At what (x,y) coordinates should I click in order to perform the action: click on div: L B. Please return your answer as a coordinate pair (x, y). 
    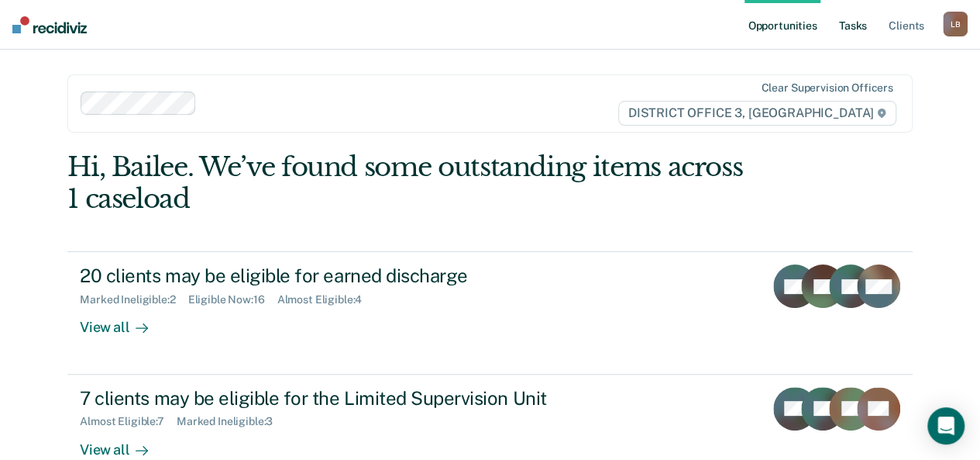
    Looking at the image, I should click on (956, 24).